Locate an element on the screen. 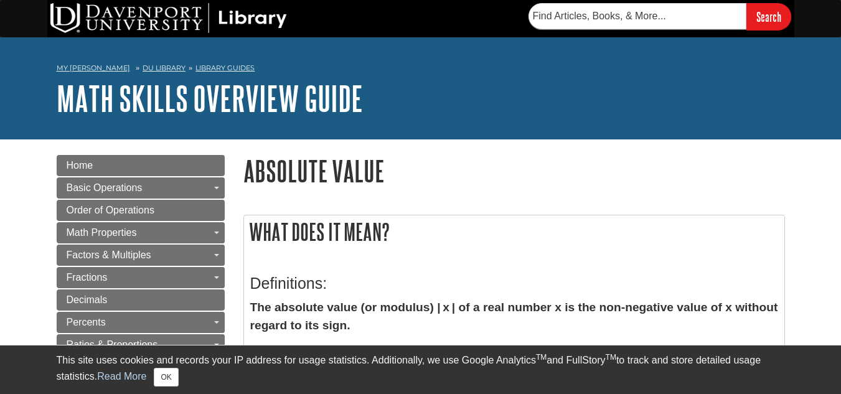 Image resolution: width=841 pixels, height=394 pixels. img: DU Library is located at coordinates (169, 18).